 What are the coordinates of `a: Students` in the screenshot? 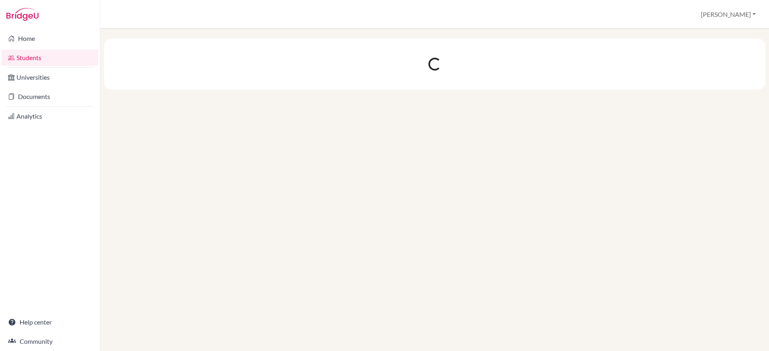 It's located at (50, 58).